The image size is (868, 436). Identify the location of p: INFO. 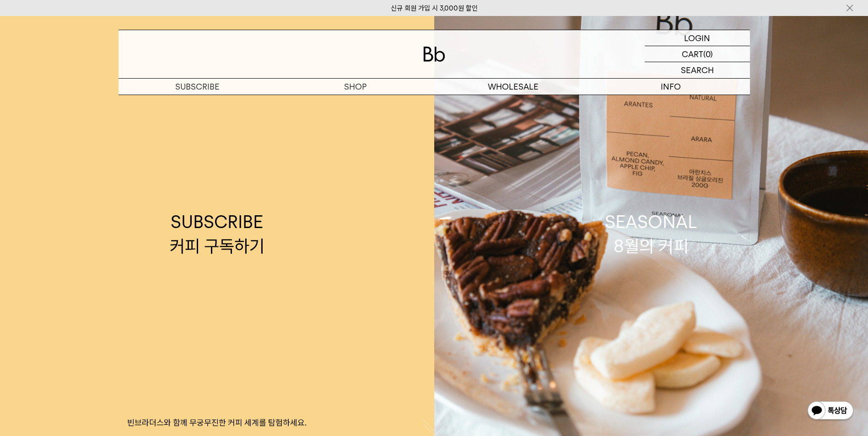
(671, 86).